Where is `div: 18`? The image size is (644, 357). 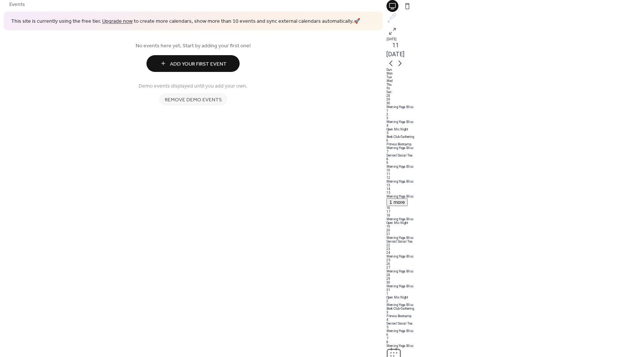
div: 18 is located at coordinates (515, 215).